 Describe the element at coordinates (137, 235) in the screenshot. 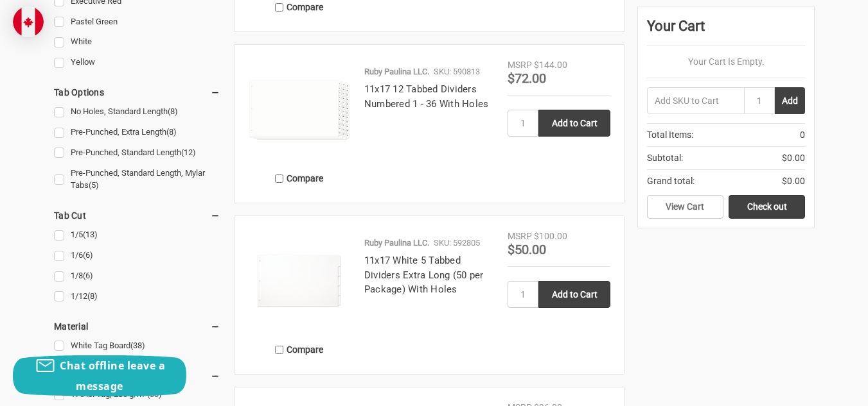

I see `a: 1/5` at that location.